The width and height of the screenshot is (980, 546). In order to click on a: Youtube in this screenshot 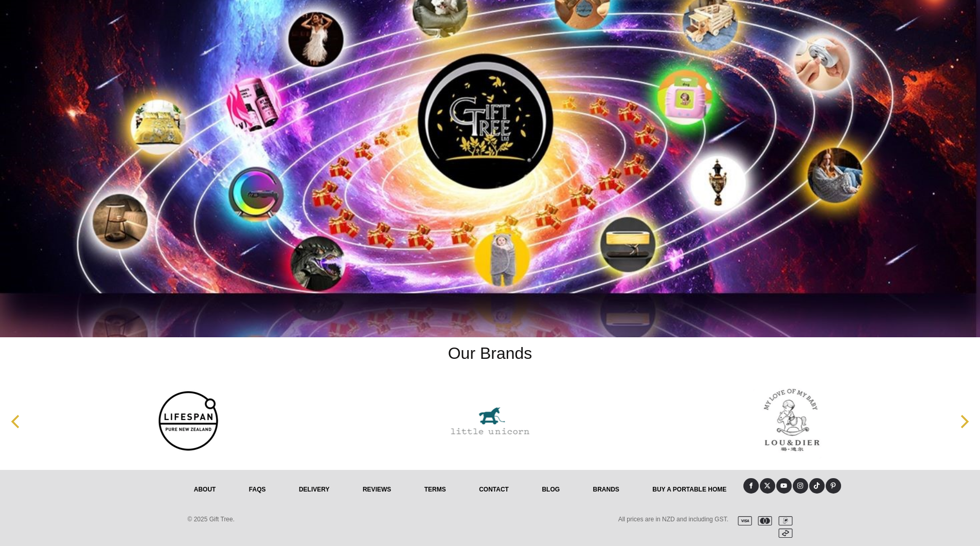, I will do `click(785, 486)`.